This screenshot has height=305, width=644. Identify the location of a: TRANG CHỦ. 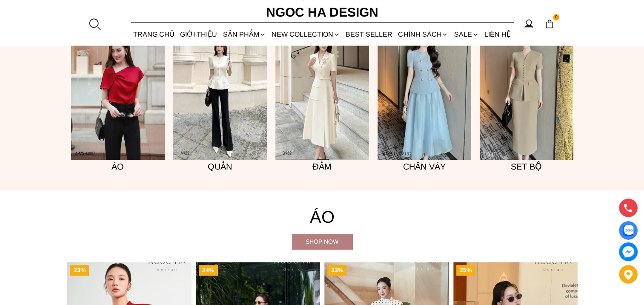
(154, 34).